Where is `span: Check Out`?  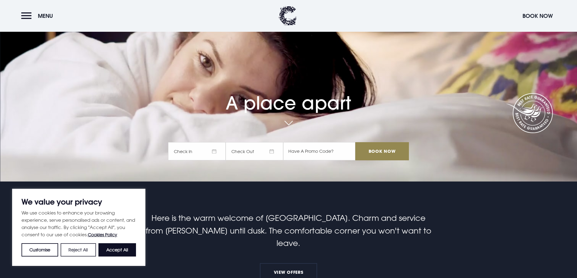
span: Check Out is located at coordinates (254, 151).